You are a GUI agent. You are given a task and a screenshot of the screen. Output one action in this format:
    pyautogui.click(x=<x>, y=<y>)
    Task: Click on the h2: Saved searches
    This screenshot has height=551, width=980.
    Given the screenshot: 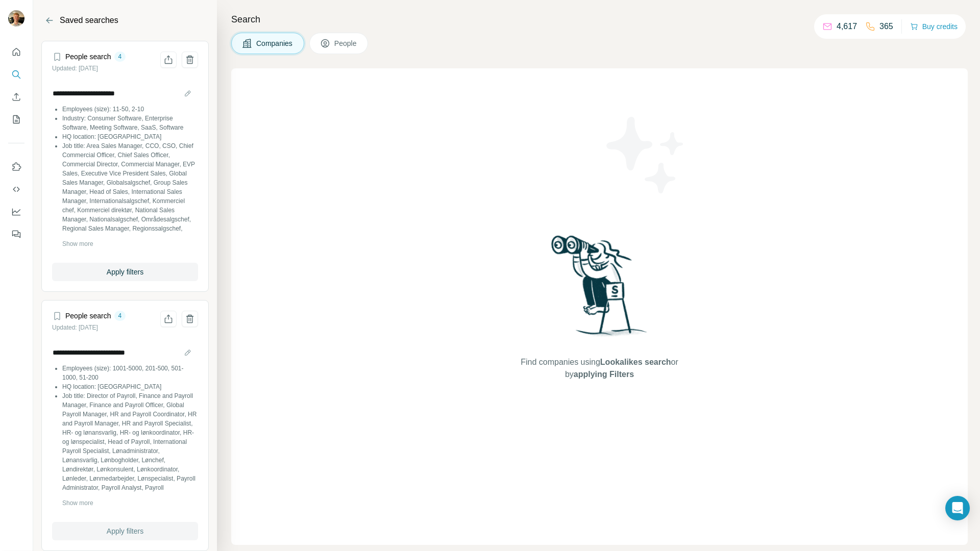 What is the action you would take?
    pyautogui.click(x=89, y=21)
    